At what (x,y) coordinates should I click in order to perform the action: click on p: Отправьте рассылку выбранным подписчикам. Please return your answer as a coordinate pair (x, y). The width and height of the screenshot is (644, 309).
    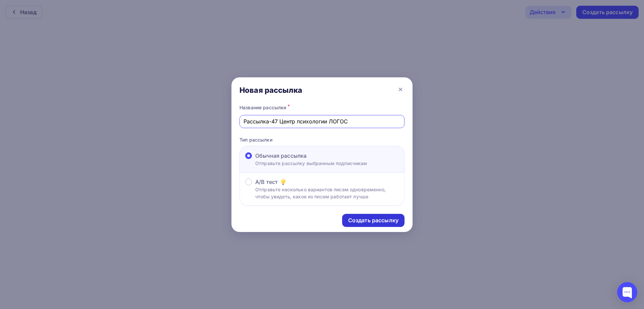
    Looking at the image, I should click on (312, 163).